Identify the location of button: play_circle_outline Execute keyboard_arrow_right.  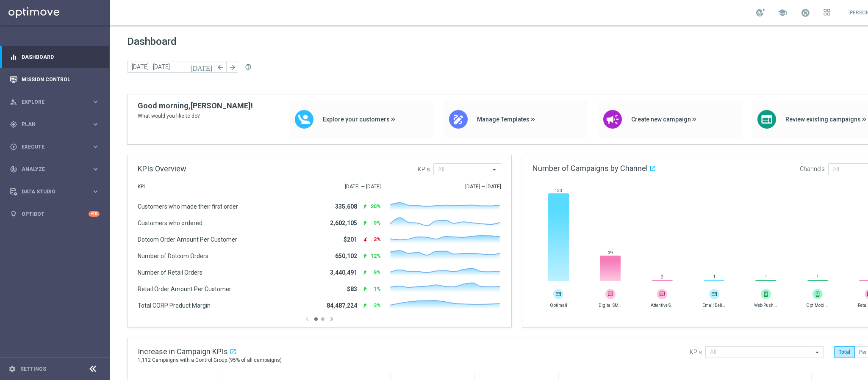
(54, 147).